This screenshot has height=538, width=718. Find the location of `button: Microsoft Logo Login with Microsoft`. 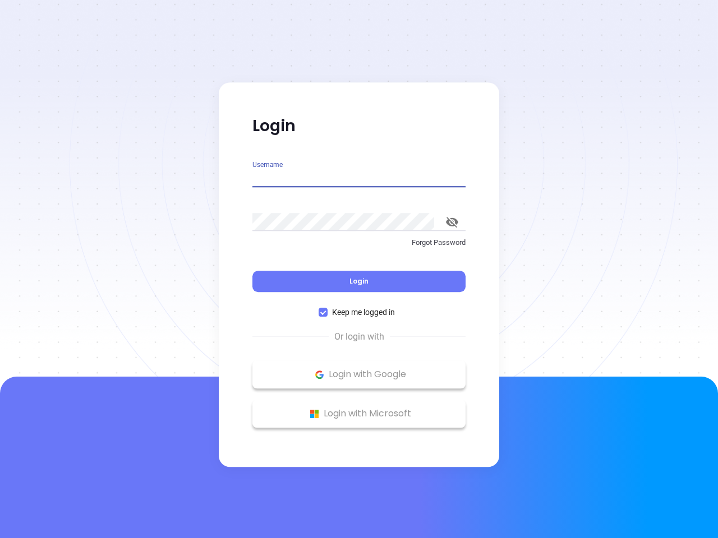

button: Microsoft Logo Login with Microsoft is located at coordinates (359, 414).